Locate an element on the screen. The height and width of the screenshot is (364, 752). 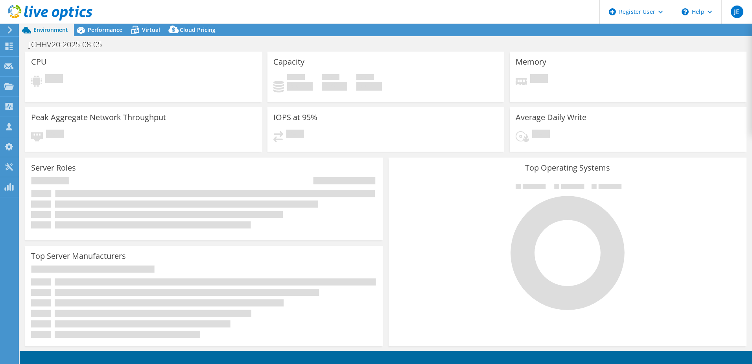
h3: Average Daily Write is located at coordinates (551, 117).